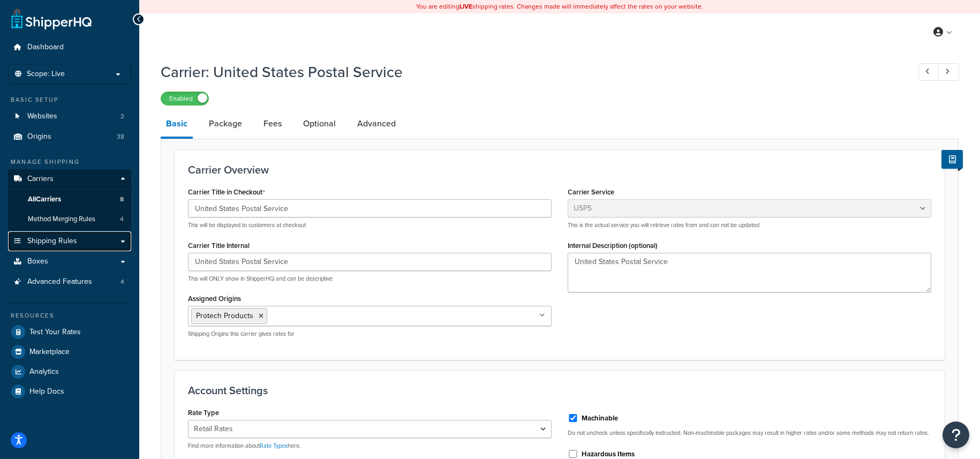 This screenshot has width=980, height=459. Describe the element at coordinates (272, 124) in the screenshot. I see `a: Fees` at that location.